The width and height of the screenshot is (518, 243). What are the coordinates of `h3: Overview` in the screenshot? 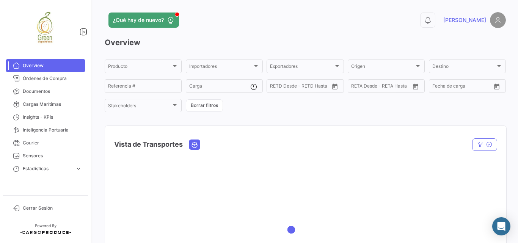 It's located at (305, 42).